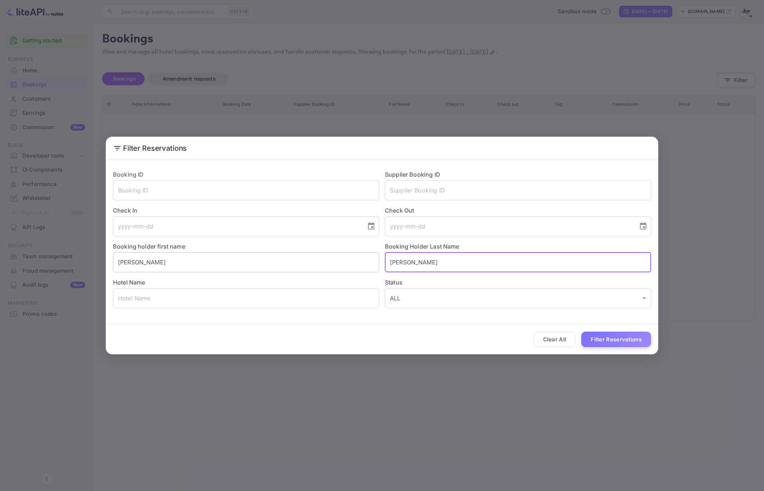 The height and width of the screenshot is (491, 764). I want to click on label: Supplier Booking ID, so click(412, 174).